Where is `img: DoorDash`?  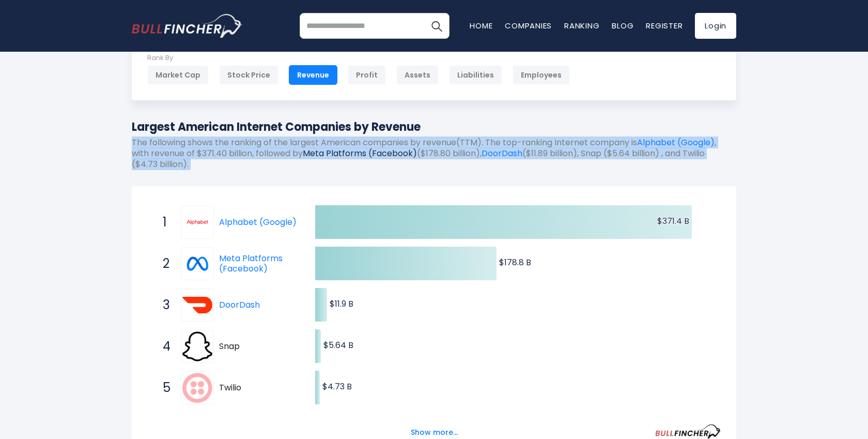 img: DoorDash is located at coordinates (197, 305).